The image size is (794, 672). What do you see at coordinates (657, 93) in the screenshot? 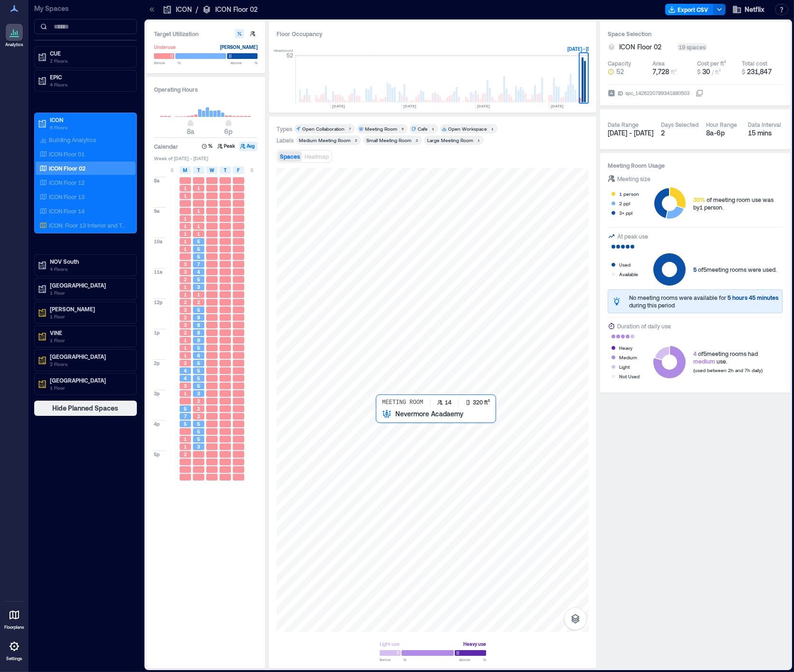
I see `div: spc_1426220789341880503` at bounding box center [657, 93].